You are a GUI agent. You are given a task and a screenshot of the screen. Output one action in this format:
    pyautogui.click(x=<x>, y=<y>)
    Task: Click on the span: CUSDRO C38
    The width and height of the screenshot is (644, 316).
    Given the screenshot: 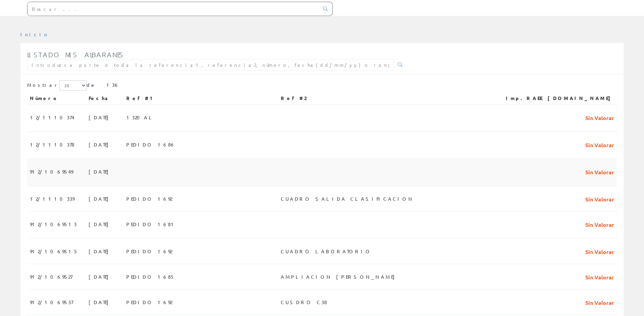 What is the action you would take?
    pyautogui.click(x=304, y=302)
    